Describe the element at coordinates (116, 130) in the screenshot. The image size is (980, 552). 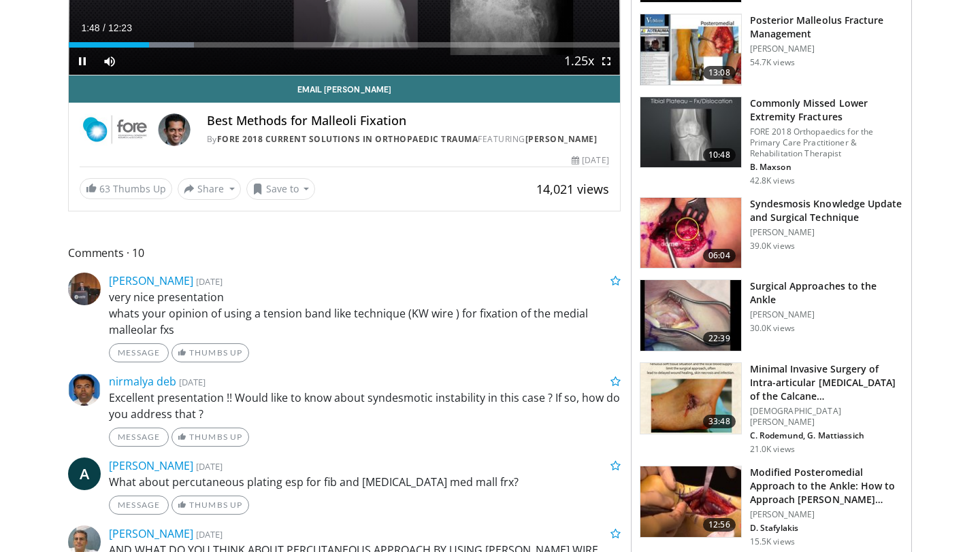
I see `img: FORE 2018 Current Solutions in Orthopaedic Trauma` at that location.